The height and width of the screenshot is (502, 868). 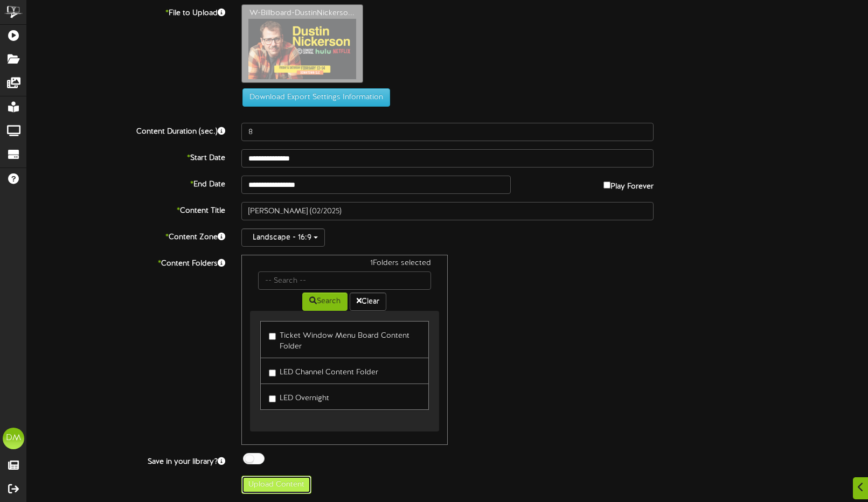 I want to click on label: Start Date, so click(x=126, y=156).